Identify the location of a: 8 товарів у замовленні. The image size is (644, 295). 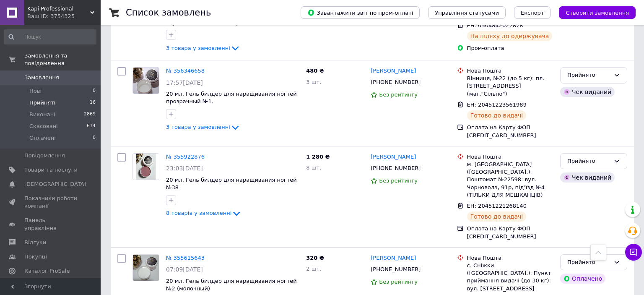
(204, 213).